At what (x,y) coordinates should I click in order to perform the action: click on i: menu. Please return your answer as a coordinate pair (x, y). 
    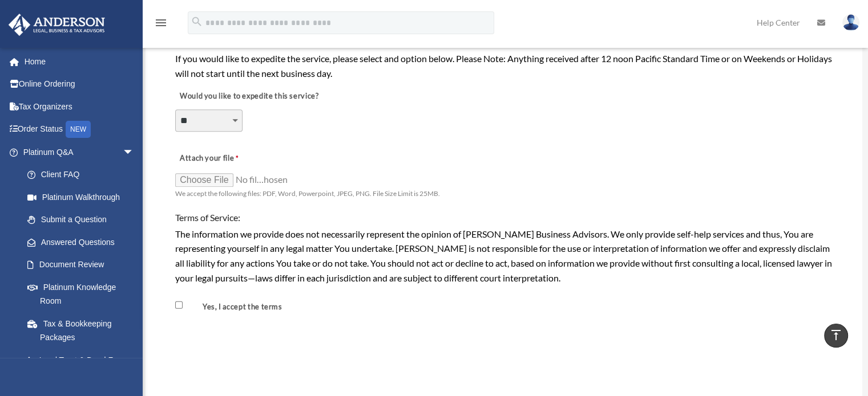
    Looking at the image, I should click on (161, 23).